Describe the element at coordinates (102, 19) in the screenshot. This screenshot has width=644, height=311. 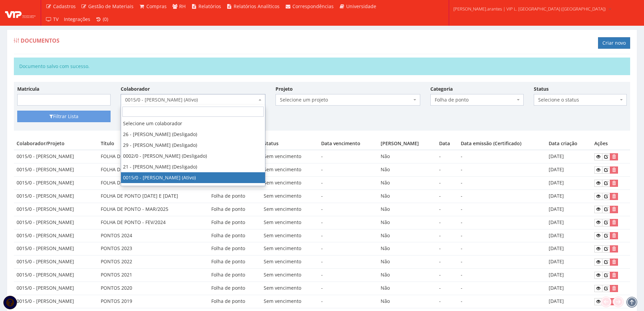
I see `a: (0)` at that location.